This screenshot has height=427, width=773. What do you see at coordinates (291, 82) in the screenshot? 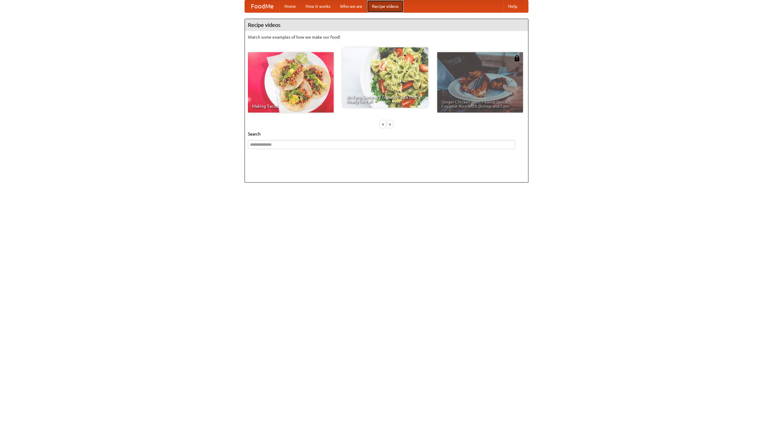
I see `a: Making Tacos` at bounding box center [291, 82].